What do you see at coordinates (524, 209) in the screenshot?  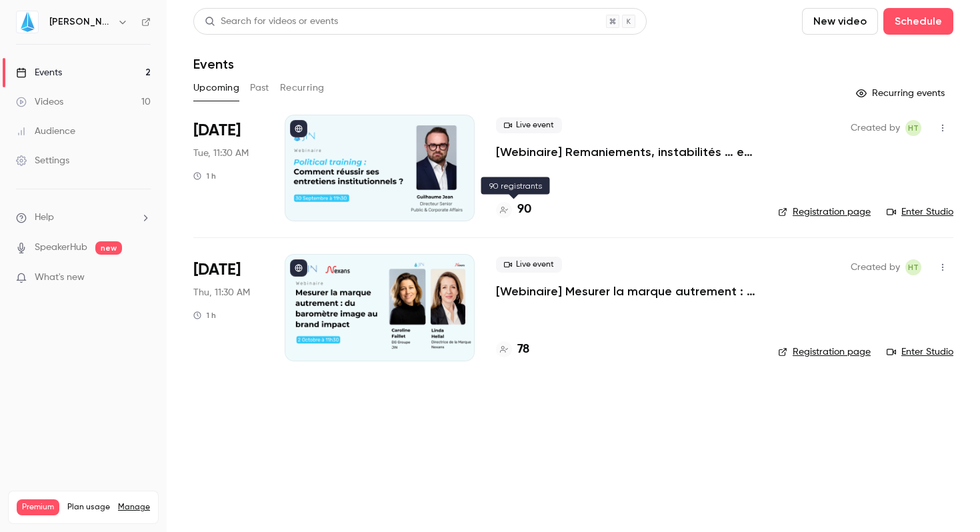 I see `h4: 90` at bounding box center [524, 209].